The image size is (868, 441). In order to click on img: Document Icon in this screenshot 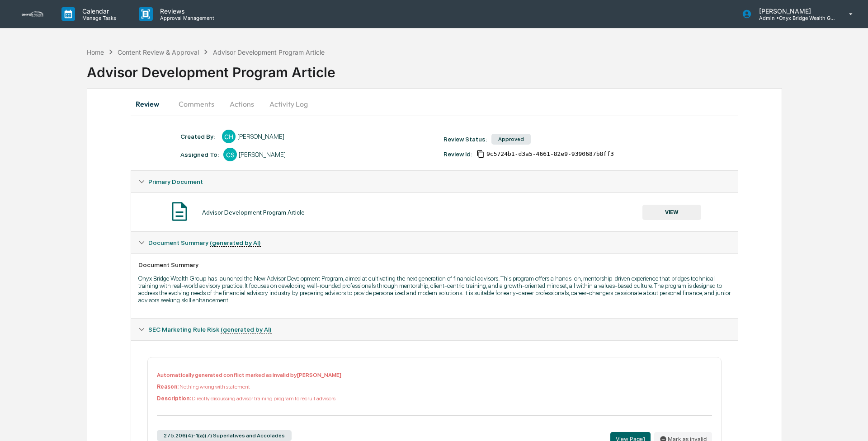, I will do `click(179, 212)`.